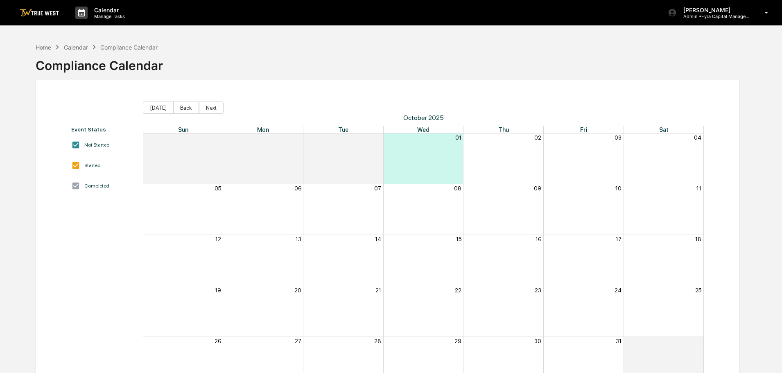 This screenshot has width=782, height=373. What do you see at coordinates (108, 10) in the screenshot?
I see `p: Calendar` at bounding box center [108, 10].